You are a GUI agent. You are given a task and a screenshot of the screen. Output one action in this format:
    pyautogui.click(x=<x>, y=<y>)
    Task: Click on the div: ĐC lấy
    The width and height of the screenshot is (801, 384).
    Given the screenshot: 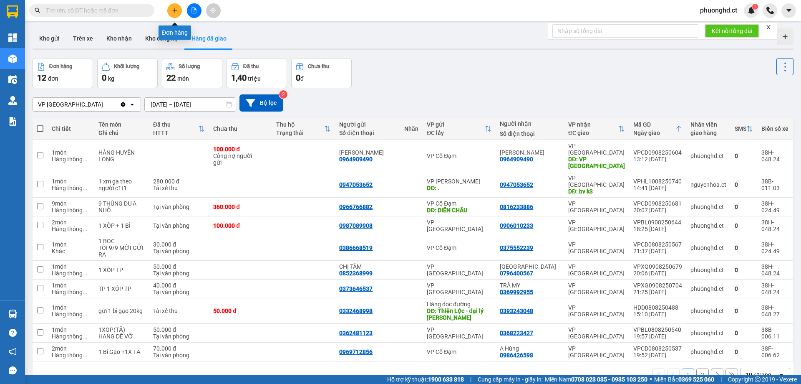 What is the action you would take?
    pyautogui.click(x=456, y=133)
    